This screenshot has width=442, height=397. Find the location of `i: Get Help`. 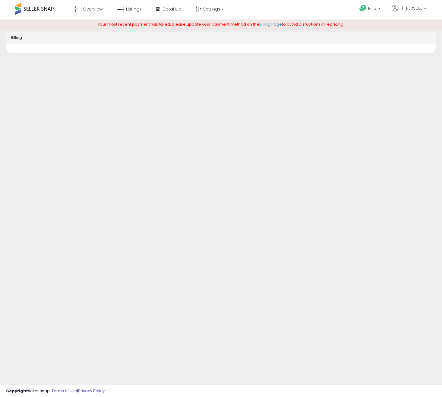

i: Get Help is located at coordinates (363, 8).